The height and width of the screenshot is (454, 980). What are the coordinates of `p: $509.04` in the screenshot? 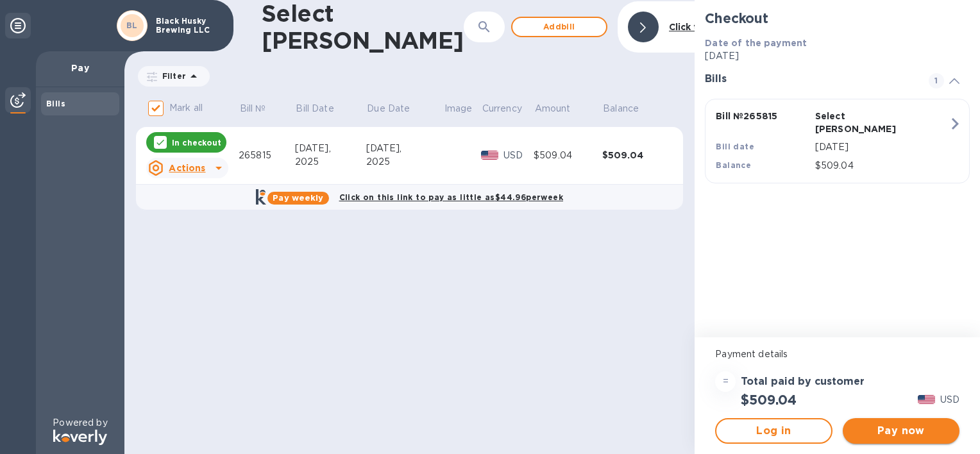 It's located at (882, 166).